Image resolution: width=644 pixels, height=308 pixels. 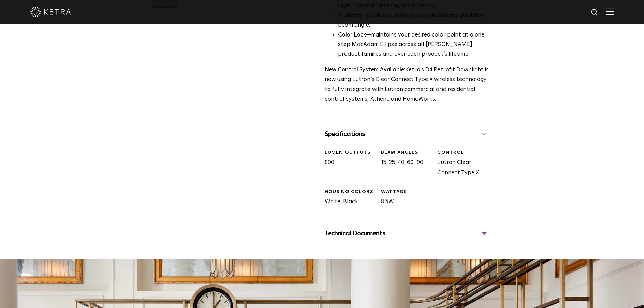 I want to click on div: Lutron Clear Connect Type X, so click(x=461, y=164).